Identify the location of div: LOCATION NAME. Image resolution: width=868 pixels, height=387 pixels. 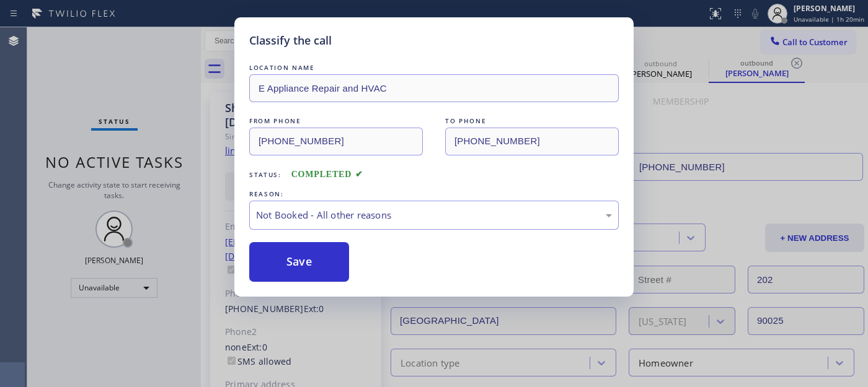
(434, 68).